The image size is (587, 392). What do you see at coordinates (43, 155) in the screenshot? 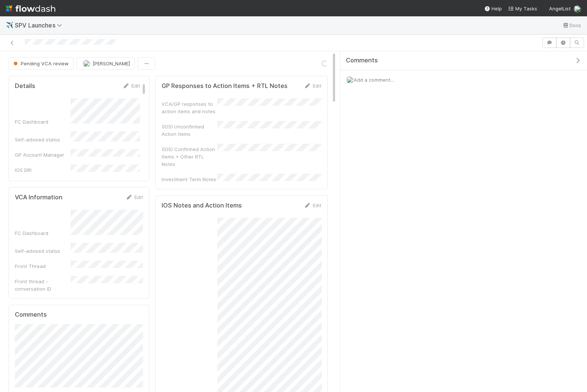
I see `div: GP Account Manager` at bounding box center [43, 155].